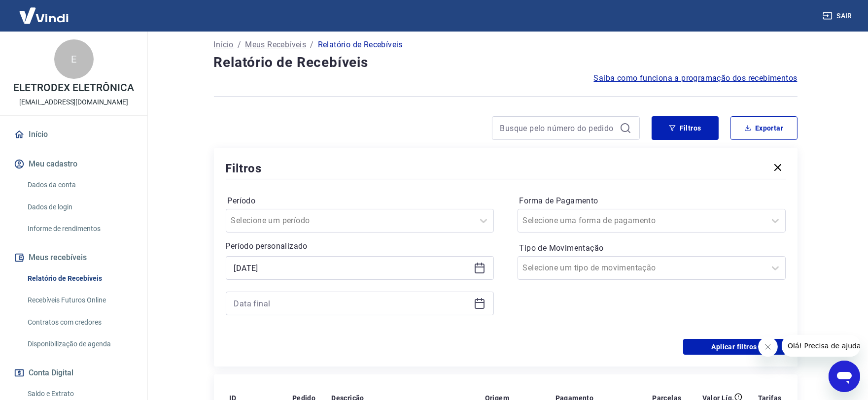 This screenshot has height=400, width=868. I want to click on a: Informe de rendimentos, so click(79, 228).